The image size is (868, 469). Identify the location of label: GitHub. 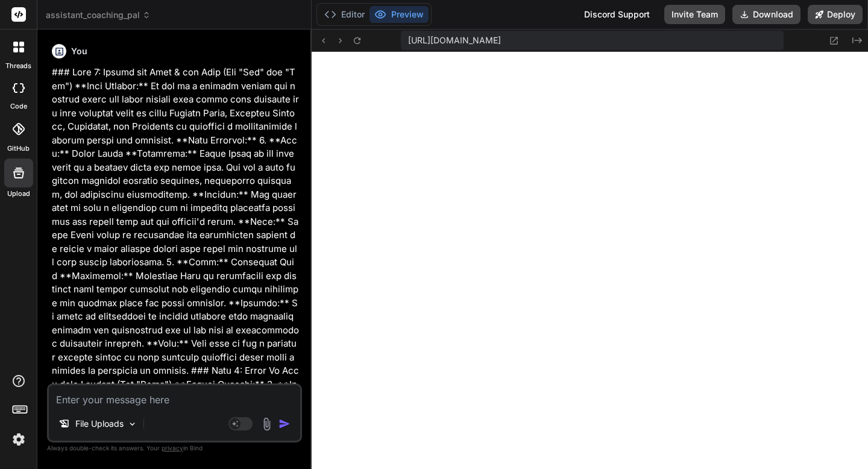
(18, 148).